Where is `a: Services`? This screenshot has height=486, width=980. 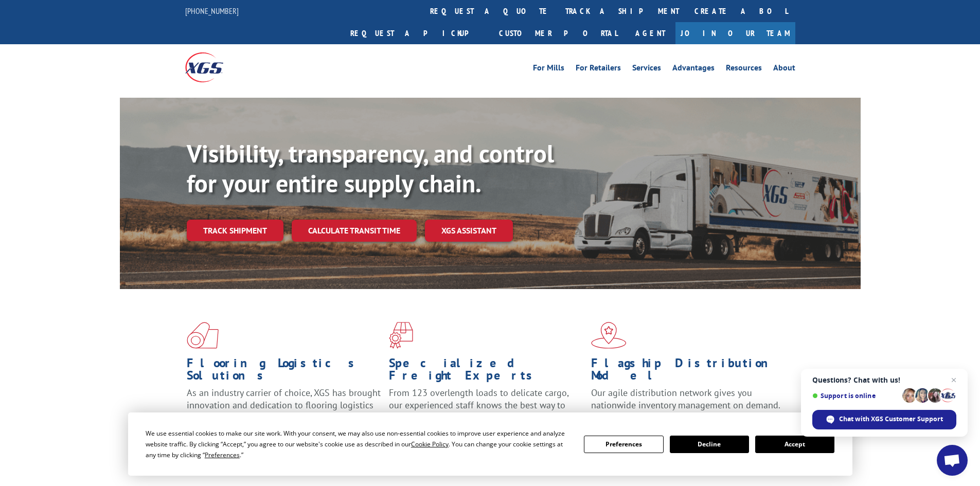 a: Services is located at coordinates (647, 69).